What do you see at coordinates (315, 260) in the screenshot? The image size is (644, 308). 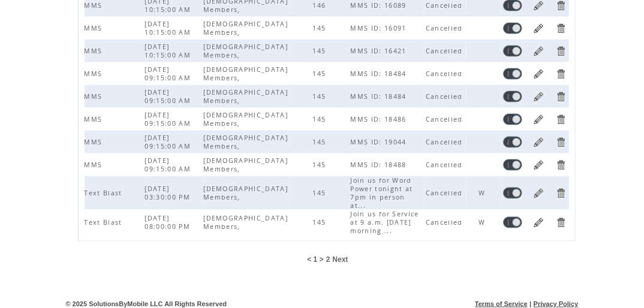 I see `span: < 1 >` at bounding box center [315, 260].